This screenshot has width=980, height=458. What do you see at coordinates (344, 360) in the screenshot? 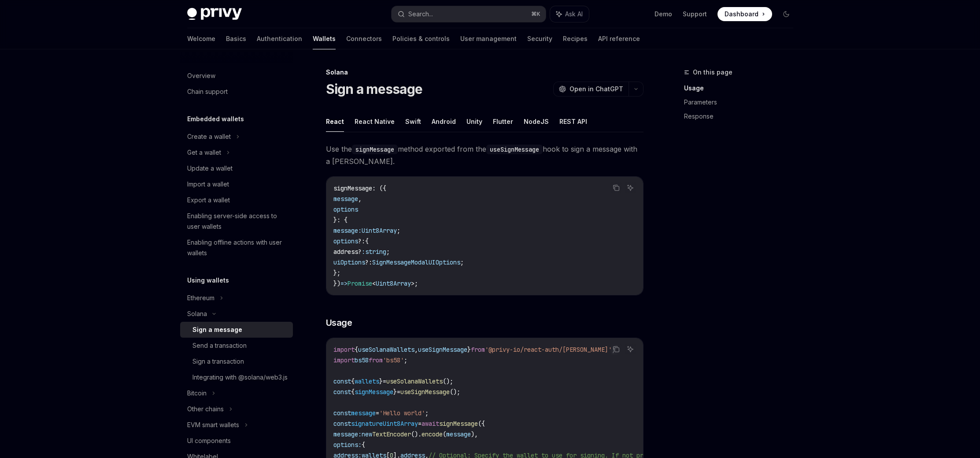
I see `span: import` at bounding box center [344, 360].